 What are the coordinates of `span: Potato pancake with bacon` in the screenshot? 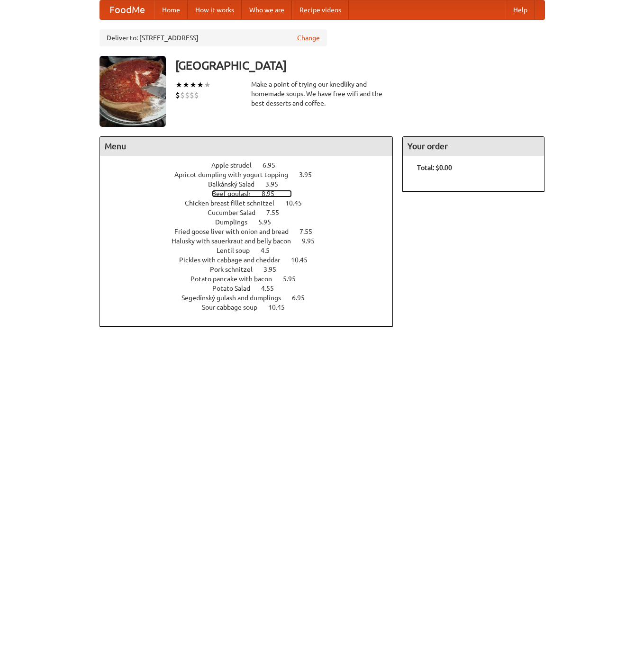 It's located at (236, 279).